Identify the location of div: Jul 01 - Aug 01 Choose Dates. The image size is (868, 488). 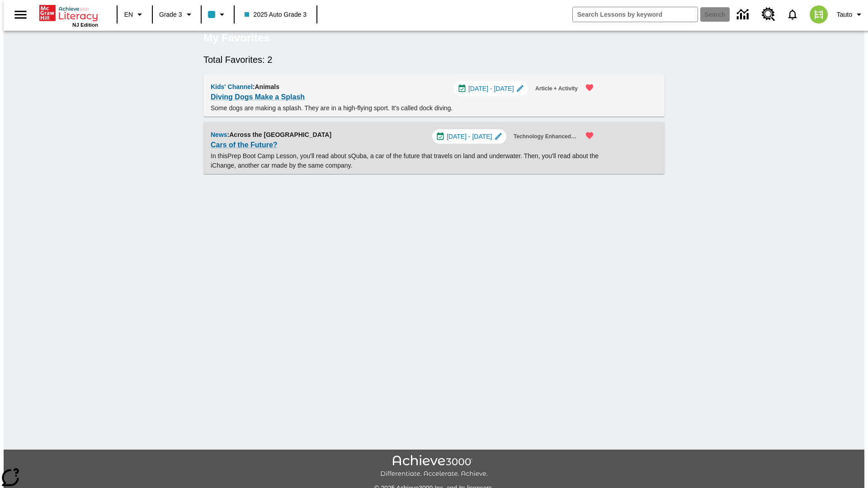
(469, 136).